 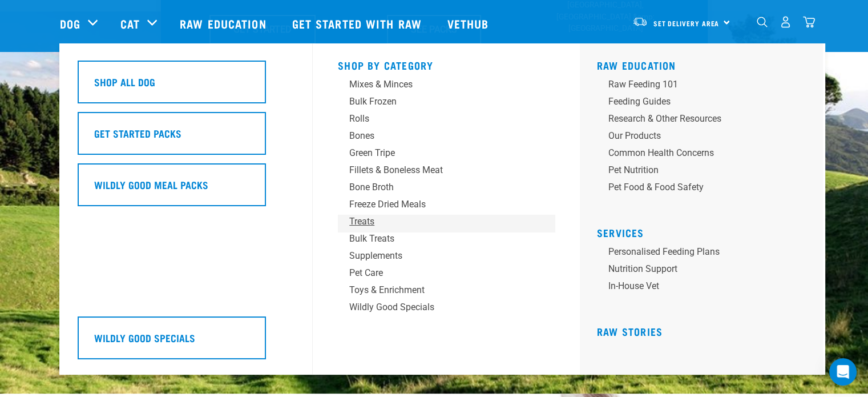 What do you see at coordinates (446, 172) in the screenshot?
I see `a: Fillets & Boneless Meat` at bounding box center [446, 172].